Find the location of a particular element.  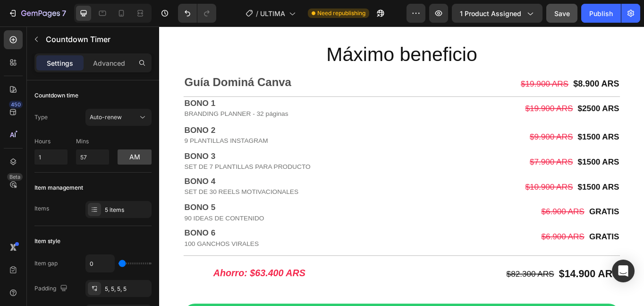

p: $2500 ARS is located at coordinates (513, 96).